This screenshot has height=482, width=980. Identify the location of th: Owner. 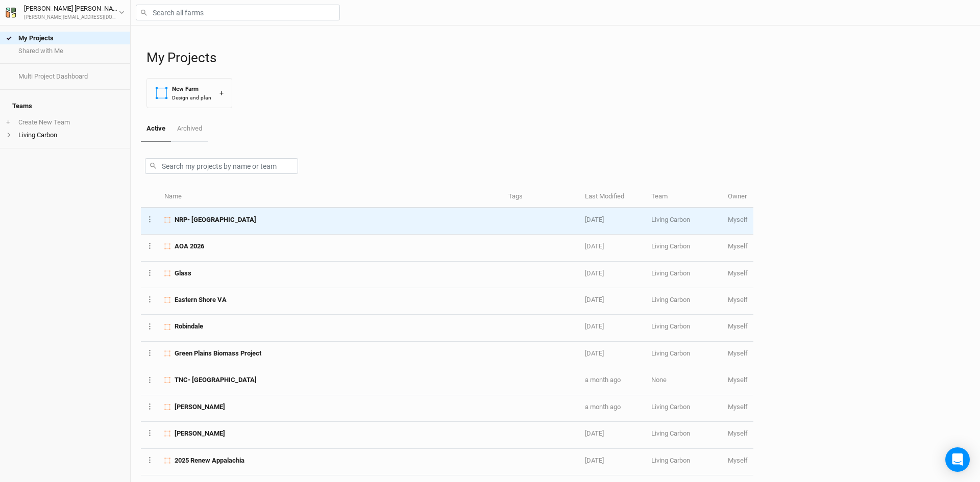
(738, 197).